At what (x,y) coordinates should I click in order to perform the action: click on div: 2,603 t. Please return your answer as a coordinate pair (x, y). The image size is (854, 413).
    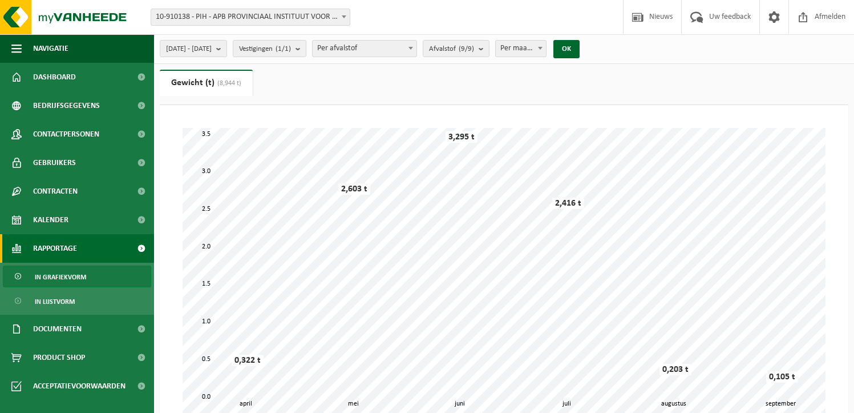
    Looking at the image, I should click on (354, 189).